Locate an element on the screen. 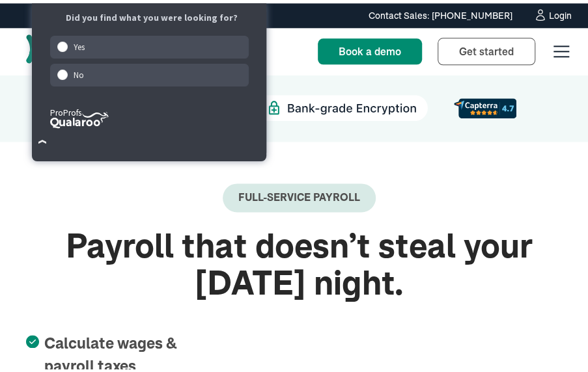  button: Close Survey is located at coordinates (42, 139).